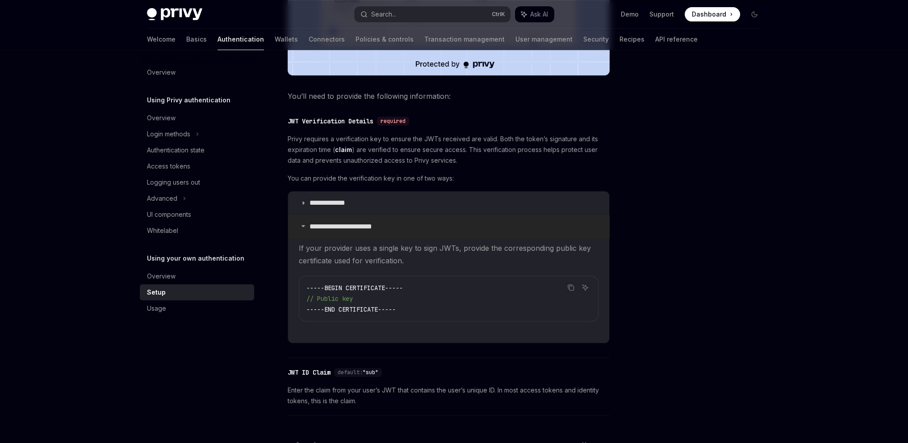 The height and width of the screenshot is (443, 908). What do you see at coordinates (330, 121) in the screenshot?
I see `div: JWT Verification Details` at bounding box center [330, 121].